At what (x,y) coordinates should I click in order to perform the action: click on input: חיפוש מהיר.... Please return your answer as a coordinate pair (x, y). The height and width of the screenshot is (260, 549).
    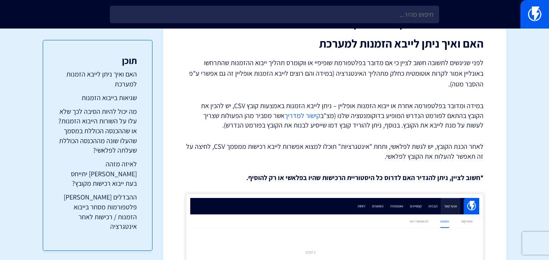
    Looking at the image, I should click on (274, 14).